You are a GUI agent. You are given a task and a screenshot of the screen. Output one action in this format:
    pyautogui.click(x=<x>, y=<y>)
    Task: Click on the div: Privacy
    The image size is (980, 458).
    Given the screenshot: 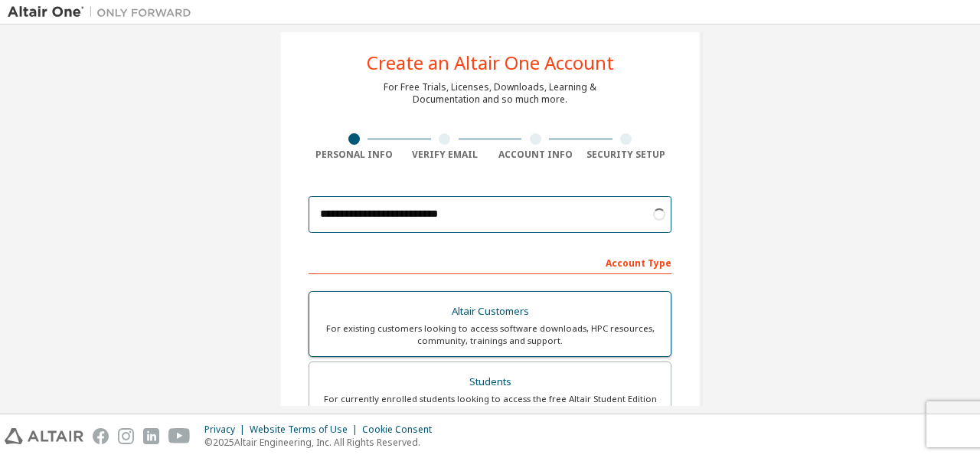 What is the action you would take?
    pyautogui.click(x=226, y=430)
    